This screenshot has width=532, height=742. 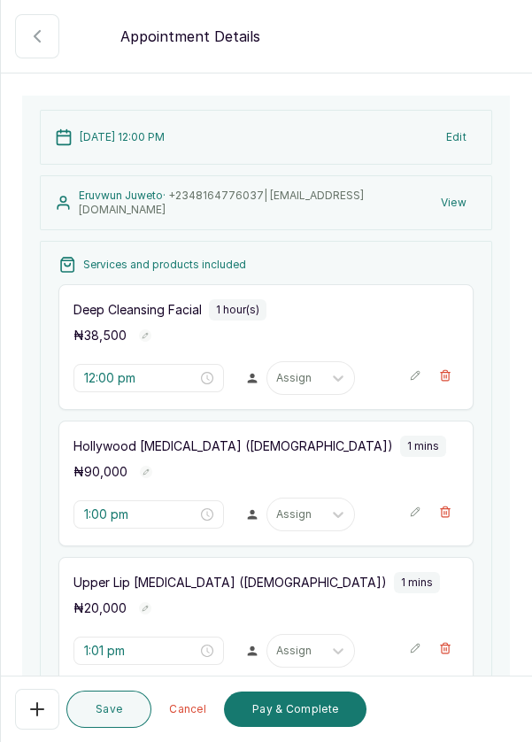 I want to click on span: 38,500, so click(x=105, y=335).